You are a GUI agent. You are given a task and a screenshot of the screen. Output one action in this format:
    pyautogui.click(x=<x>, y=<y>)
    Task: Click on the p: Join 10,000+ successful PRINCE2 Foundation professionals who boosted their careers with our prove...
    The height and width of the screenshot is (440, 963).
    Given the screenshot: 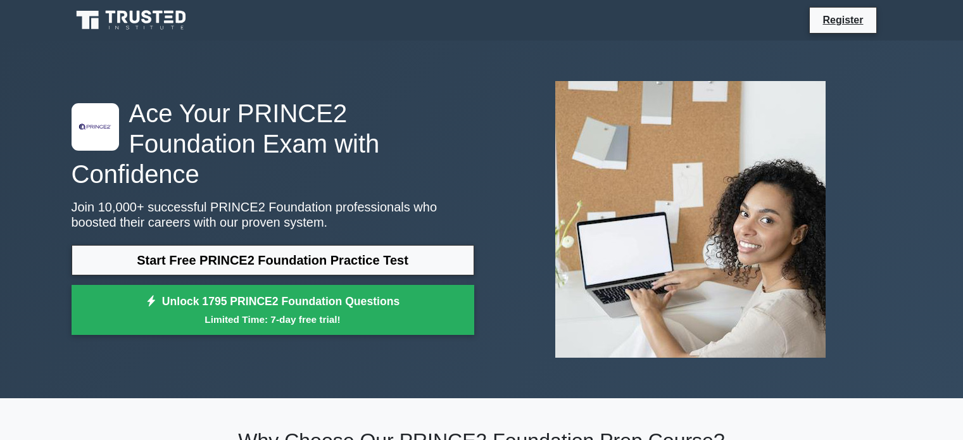 What is the action you would take?
    pyautogui.click(x=273, y=215)
    